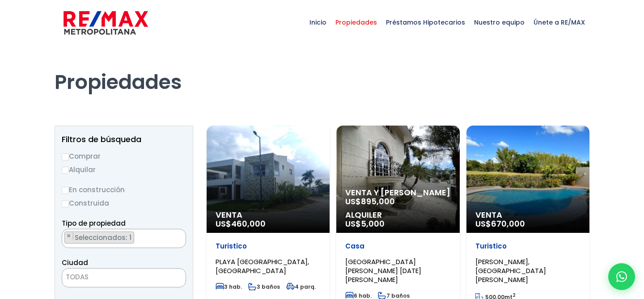 Image resolution: width=644 pixels, height=299 pixels. What do you see at coordinates (179, 236) in the screenshot?
I see `button: Remove all items` at bounding box center [179, 236].